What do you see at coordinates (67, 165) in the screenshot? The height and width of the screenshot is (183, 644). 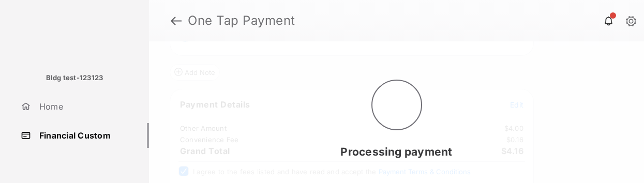 I see `a: Important Links` at bounding box center [67, 165].